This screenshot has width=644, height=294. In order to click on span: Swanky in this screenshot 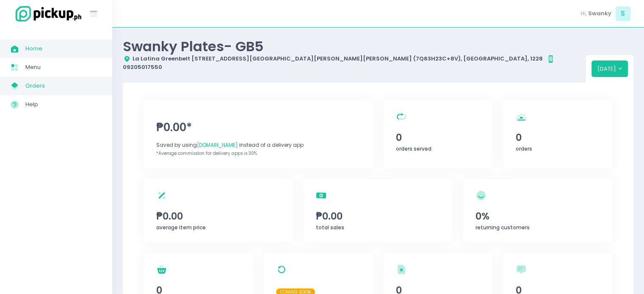, I will do `click(599, 13)`.